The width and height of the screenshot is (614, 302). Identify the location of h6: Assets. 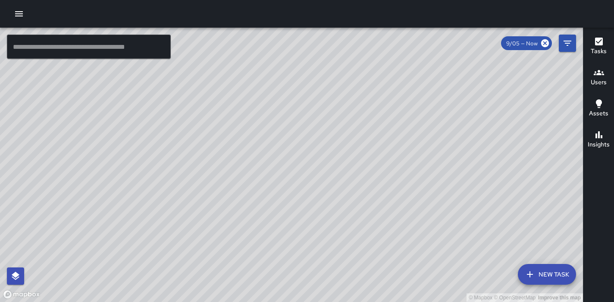
(599, 113).